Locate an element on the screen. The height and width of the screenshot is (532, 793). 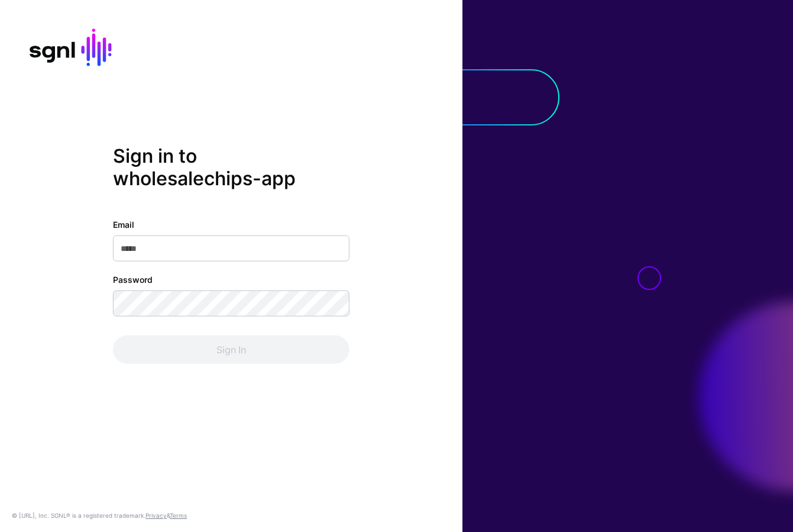
a: Terms is located at coordinates (178, 515).